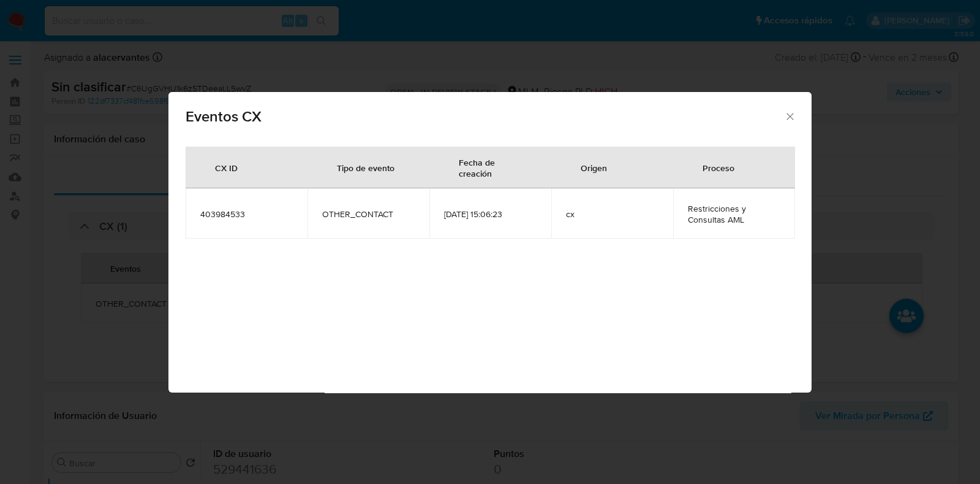 The width and height of the screenshot is (980, 484). Describe the element at coordinates (490, 168) in the screenshot. I see `div: Fecha de creación` at that location.